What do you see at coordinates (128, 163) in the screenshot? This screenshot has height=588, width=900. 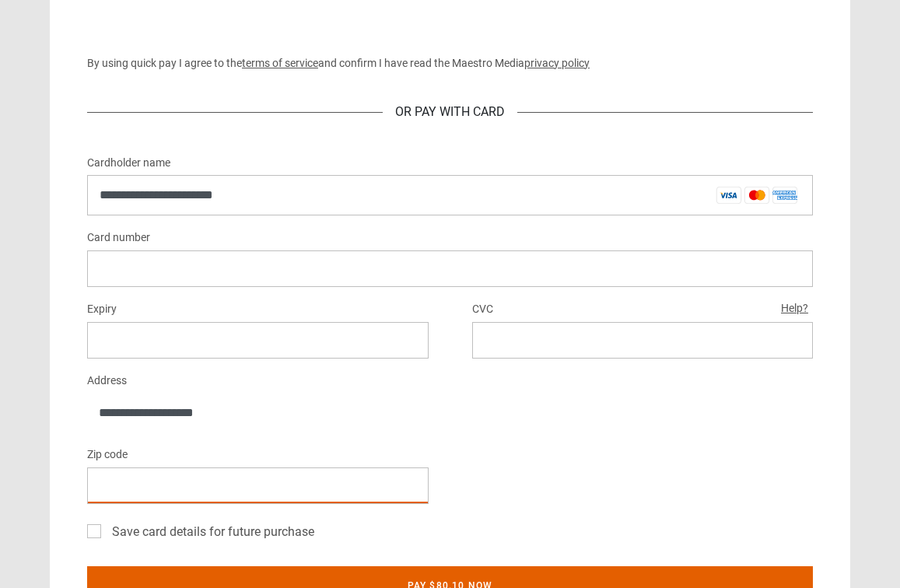 I see `label: Cardholder name` at bounding box center [128, 163].